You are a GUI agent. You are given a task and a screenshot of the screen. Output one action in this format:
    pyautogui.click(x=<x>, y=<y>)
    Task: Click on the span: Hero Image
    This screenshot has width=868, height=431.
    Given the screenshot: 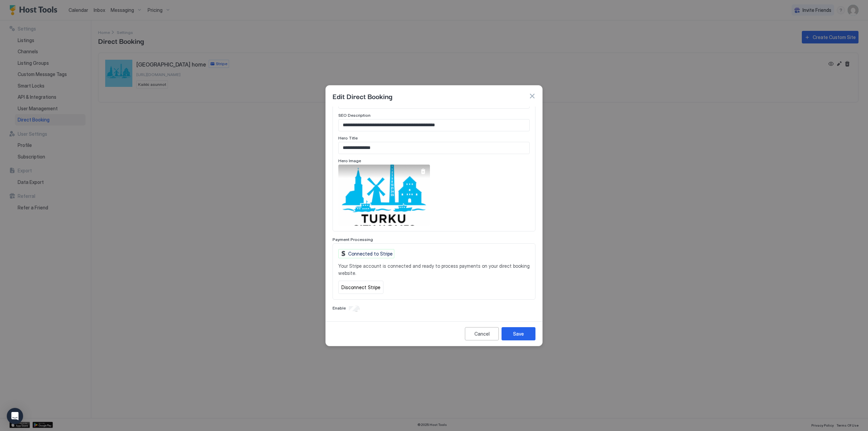 What is the action you would take?
    pyautogui.click(x=349, y=160)
    